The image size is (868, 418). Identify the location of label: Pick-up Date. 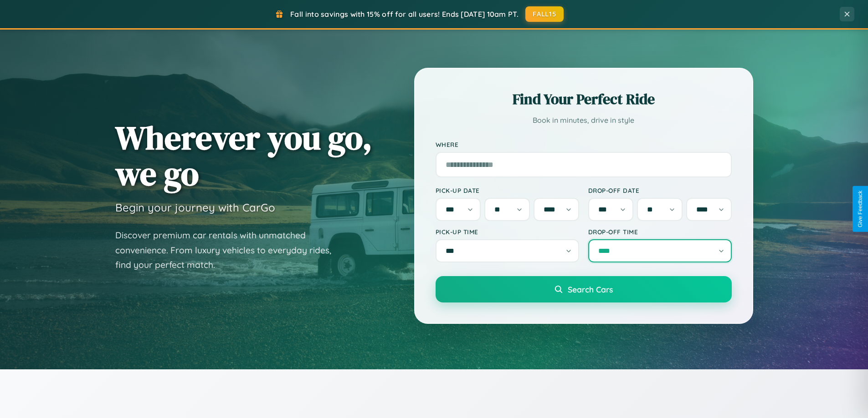
(507, 190).